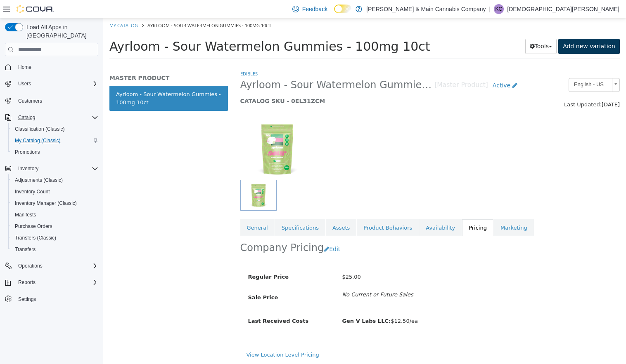  I want to click on input: Dark Mode, so click(343, 9).